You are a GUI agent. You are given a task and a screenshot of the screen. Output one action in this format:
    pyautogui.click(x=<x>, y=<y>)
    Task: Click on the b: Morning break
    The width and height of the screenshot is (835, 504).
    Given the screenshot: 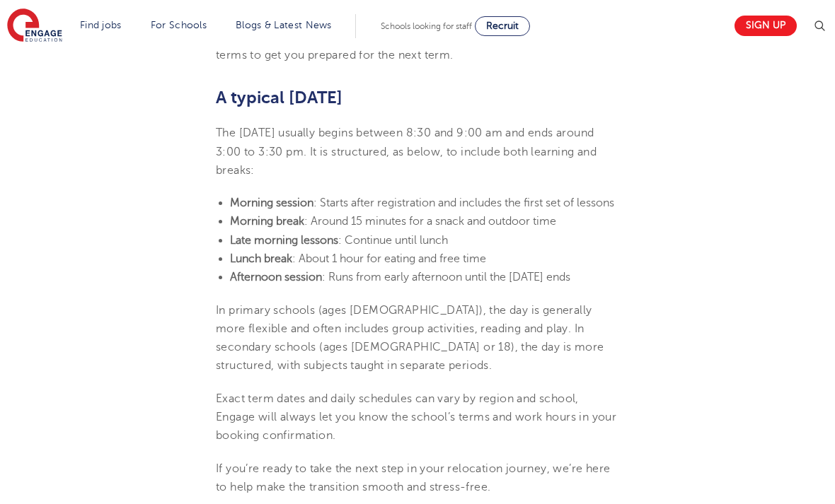 What is the action you would take?
    pyautogui.click(x=267, y=222)
    